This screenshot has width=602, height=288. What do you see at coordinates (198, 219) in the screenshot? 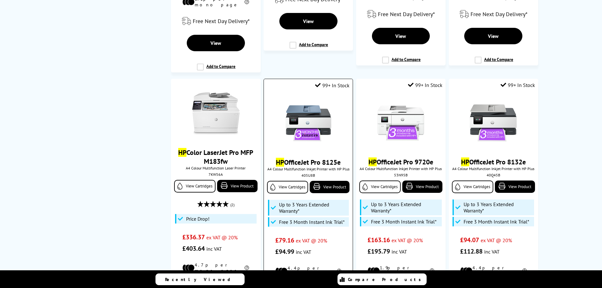
I see `span: Price Drop!` at bounding box center [198, 219].